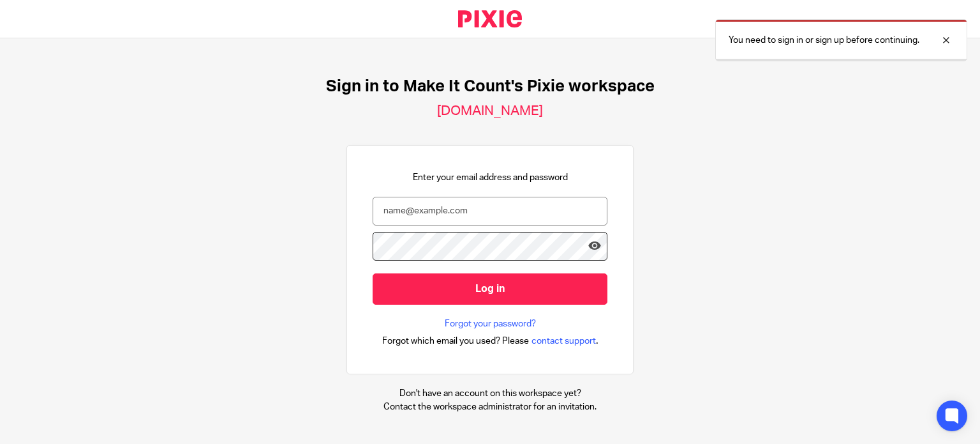 Image resolution: width=980 pixels, height=444 pixels. What do you see at coordinates (455, 341) in the screenshot?
I see `span: Forgot which email you used? Please` at bounding box center [455, 341].